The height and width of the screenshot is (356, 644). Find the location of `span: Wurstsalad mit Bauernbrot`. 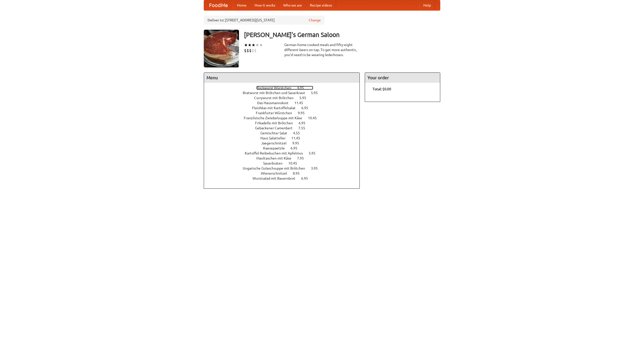

span: Wurstsalad mit Bauernbrot is located at coordinates (276, 178).